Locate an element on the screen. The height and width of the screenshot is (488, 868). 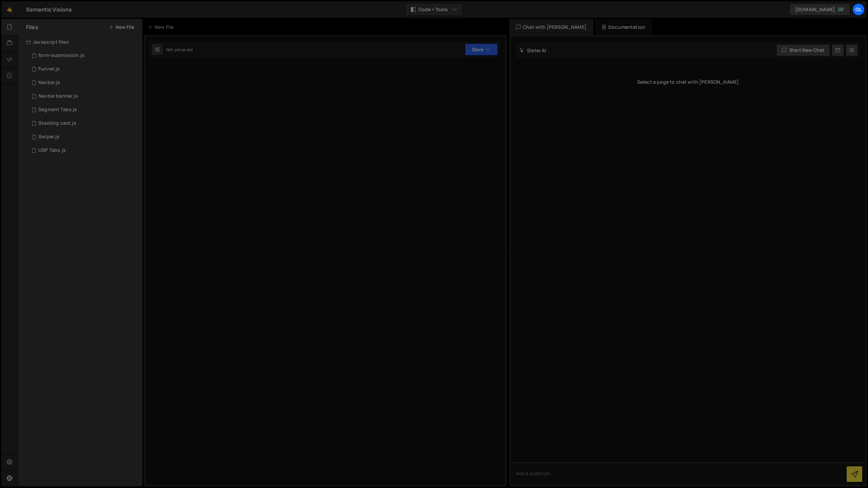
div: Navbar.js is located at coordinates (49, 83).